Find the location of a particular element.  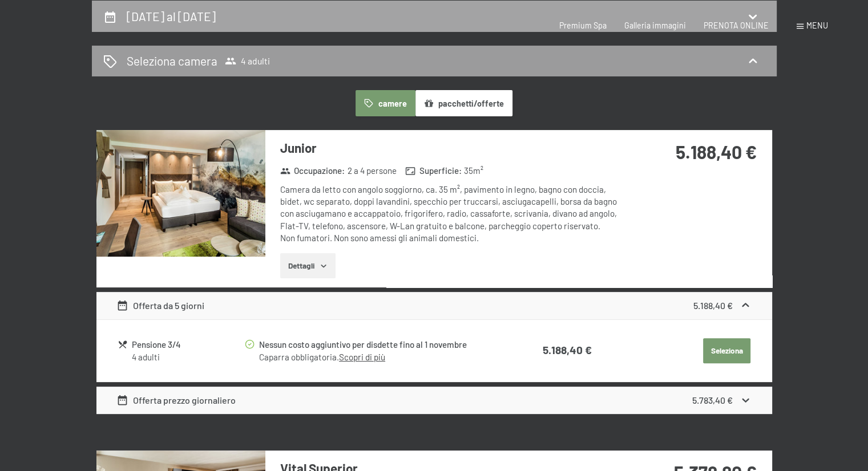

div: Nessun costo aggiuntivo per disdette fino al 1 novembre is located at coordinates (378, 345).